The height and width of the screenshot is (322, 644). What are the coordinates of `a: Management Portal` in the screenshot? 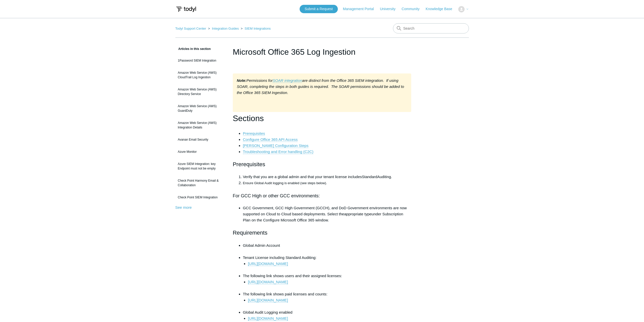 It's located at (360, 9).